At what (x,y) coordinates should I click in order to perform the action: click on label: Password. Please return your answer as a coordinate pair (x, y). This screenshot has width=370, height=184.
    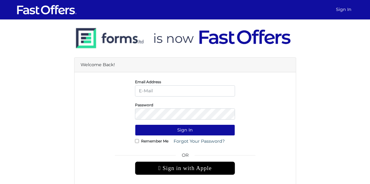
    Looking at the image, I should click on (144, 105).